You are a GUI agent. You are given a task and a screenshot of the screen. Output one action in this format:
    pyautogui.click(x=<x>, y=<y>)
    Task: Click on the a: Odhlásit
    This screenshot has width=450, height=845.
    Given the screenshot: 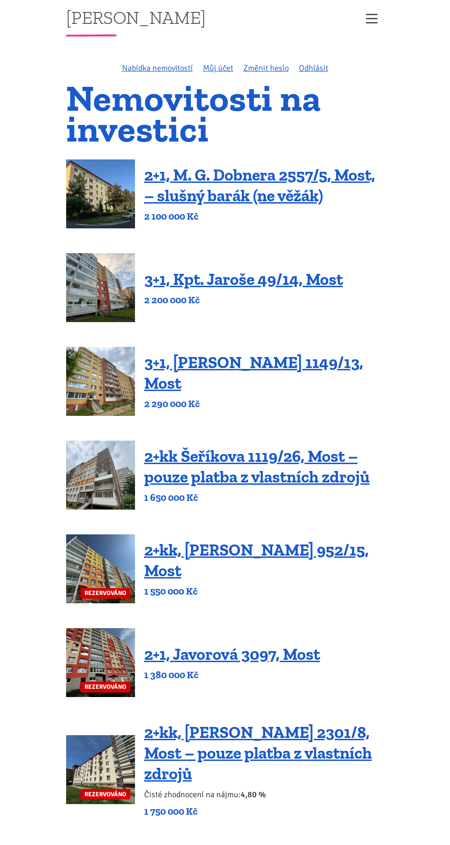 What is the action you would take?
    pyautogui.click(x=314, y=68)
    